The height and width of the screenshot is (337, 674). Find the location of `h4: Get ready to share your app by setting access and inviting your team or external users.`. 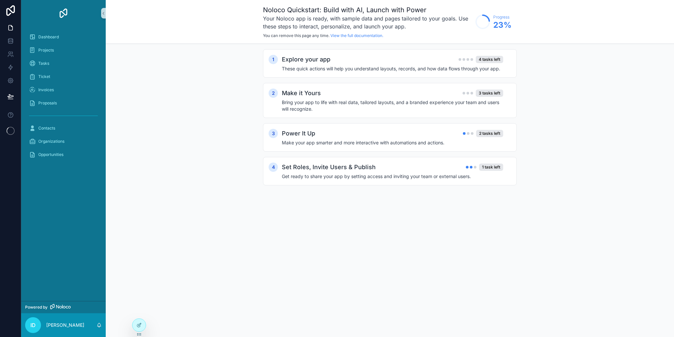

h4: Get ready to share your app by setting access and inviting your team or external users. is located at coordinates (392, 176).